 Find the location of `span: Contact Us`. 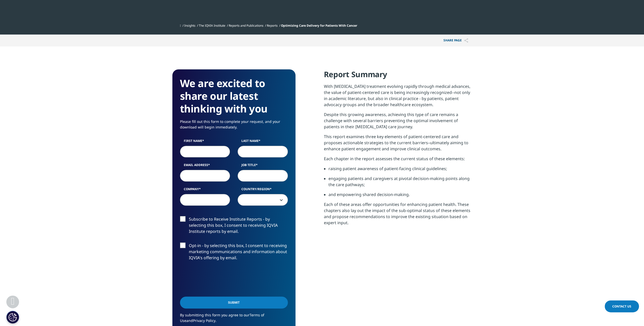

span: Contact Us is located at coordinates (621, 306).